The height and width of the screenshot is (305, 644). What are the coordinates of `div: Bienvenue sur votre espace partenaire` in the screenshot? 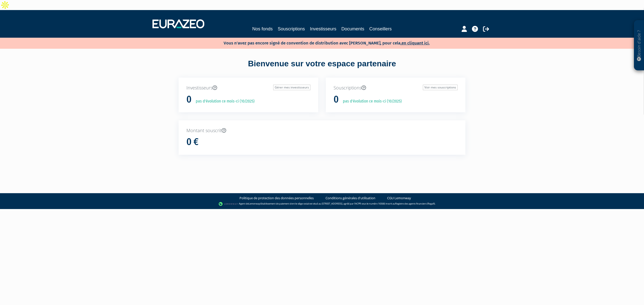 It's located at (322, 68).